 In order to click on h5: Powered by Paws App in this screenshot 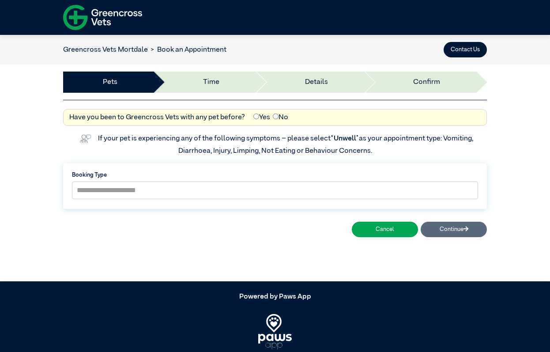, I will do `click(275, 297)`.